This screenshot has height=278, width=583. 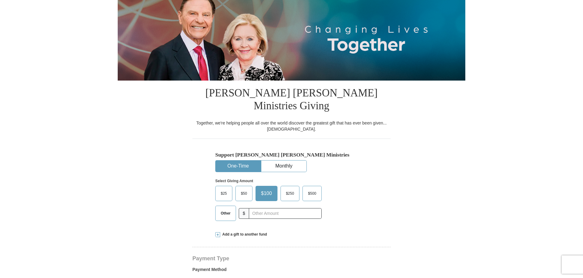 What do you see at coordinates (285, 213) in the screenshot?
I see `input: Other Amount` at bounding box center [285, 213].